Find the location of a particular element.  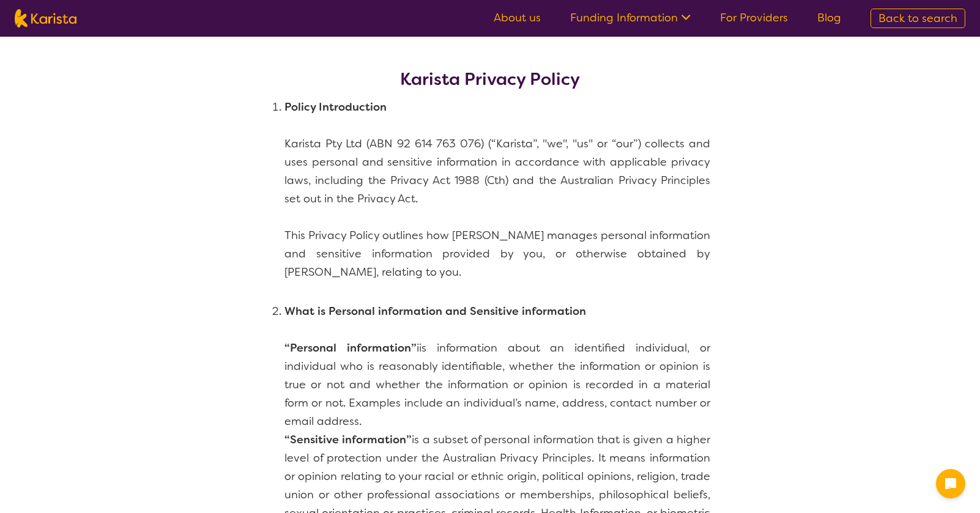

h2: Karista Privacy Policy is located at coordinates (490, 79).